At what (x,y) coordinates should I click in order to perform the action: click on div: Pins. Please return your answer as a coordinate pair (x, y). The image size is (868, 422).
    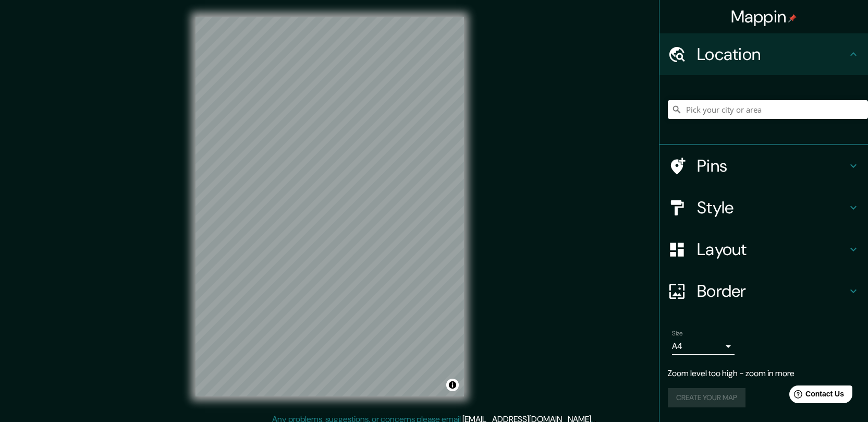
    Looking at the image, I should click on (764, 166).